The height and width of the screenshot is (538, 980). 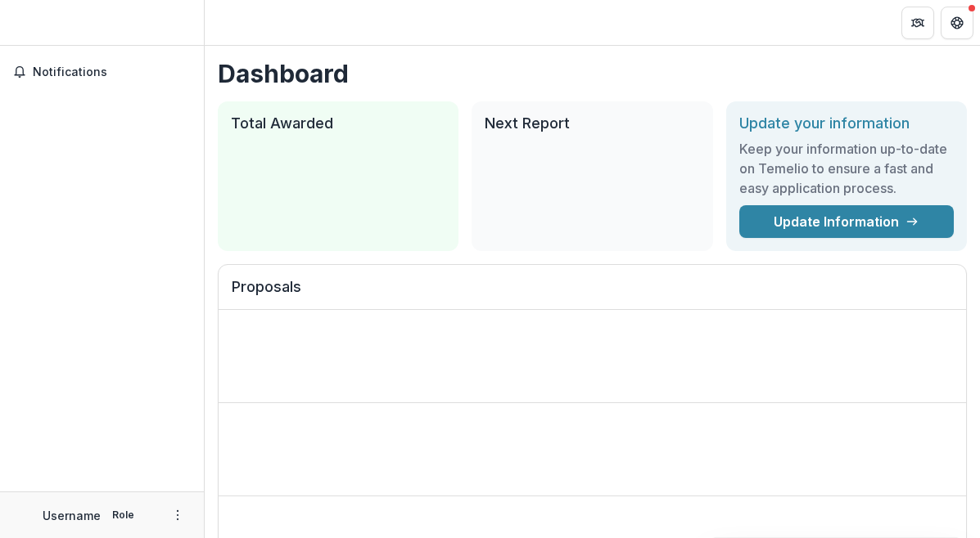 What do you see at coordinates (847, 221) in the screenshot?
I see `a: Update Information` at bounding box center [847, 221].